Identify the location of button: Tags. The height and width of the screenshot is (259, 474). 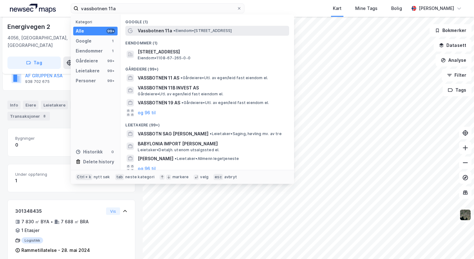
(457, 90).